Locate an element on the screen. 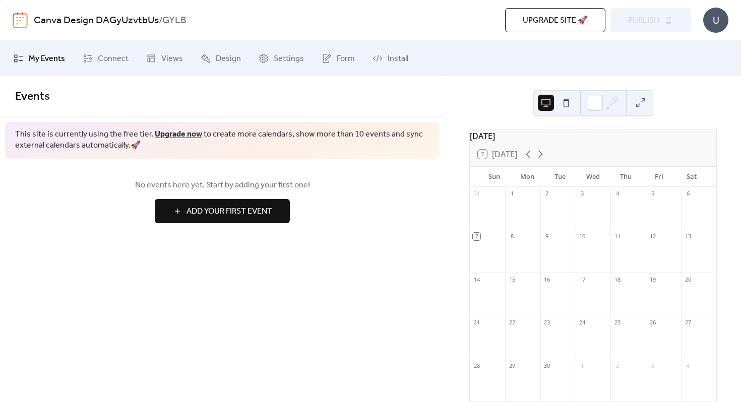 Image resolution: width=741 pixels, height=402 pixels. div: 31 is located at coordinates (476, 194).